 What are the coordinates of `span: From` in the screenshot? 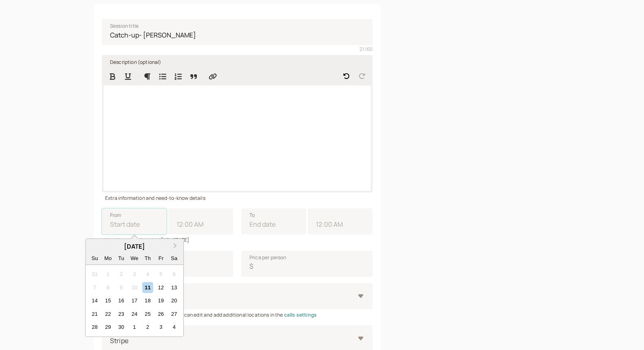 It's located at (115, 215).